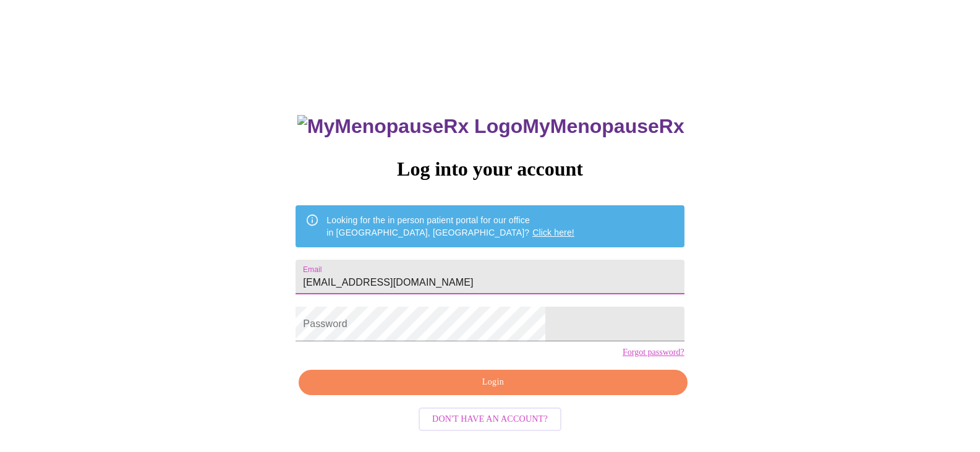 Image resolution: width=980 pixels, height=452 pixels. I want to click on button: Don't have an account?, so click(490, 419).